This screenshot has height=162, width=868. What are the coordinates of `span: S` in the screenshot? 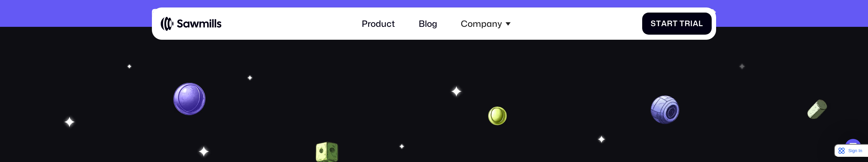 It's located at (654, 24).